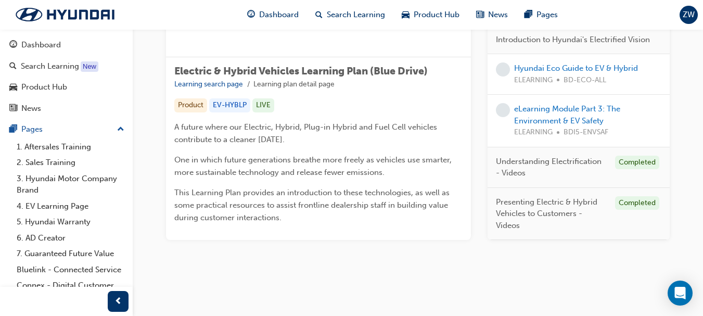 The height and width of the screenshot is (316, 703). What do you see at coordinates (70, 291) in the screenshot?
I see `a: Connex - Digital Customer Experience Management` at bounding box center [70, 291].